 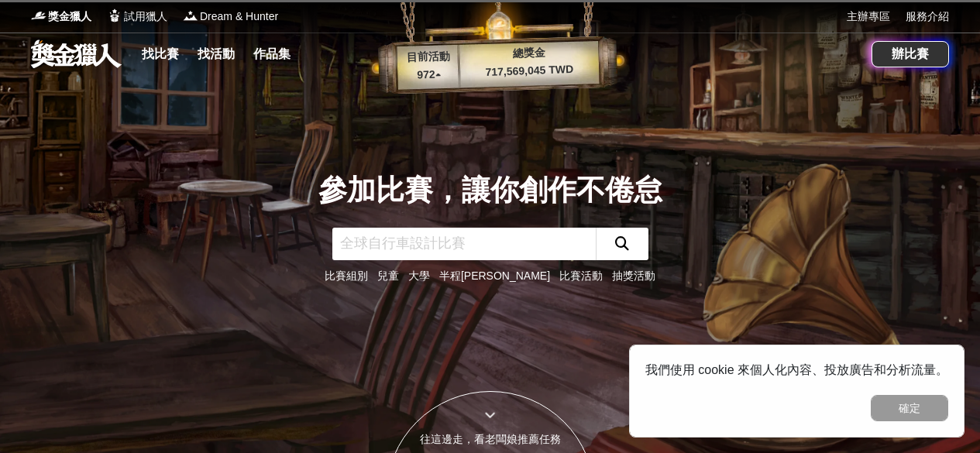 What do you see at coordinates (428, 75) in the screenshot?
I see `p: 972 ▴` at bounding box center [428, 75].